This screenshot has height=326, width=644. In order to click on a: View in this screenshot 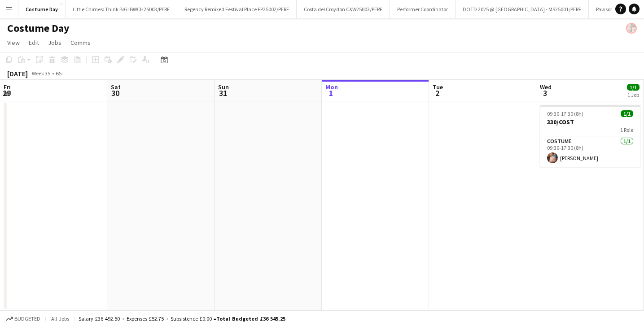, I will do `click(14, 43)`.